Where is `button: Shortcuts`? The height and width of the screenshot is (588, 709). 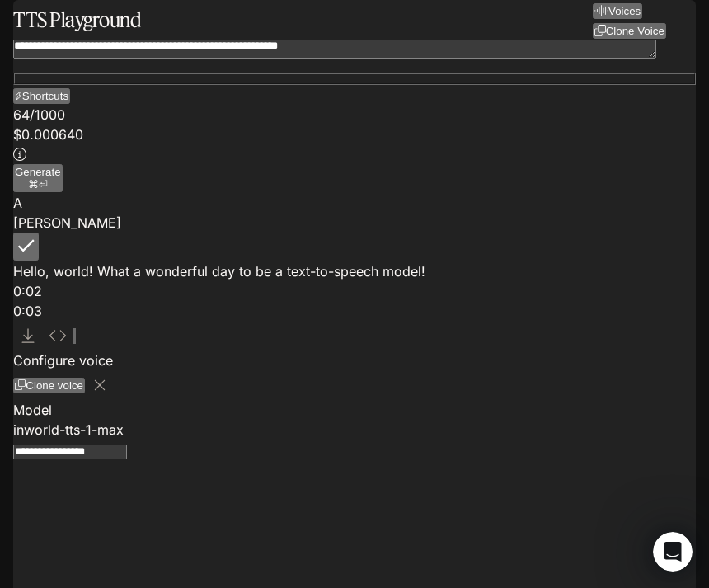
button: Shortcuts is located at coordinates (42, 95).